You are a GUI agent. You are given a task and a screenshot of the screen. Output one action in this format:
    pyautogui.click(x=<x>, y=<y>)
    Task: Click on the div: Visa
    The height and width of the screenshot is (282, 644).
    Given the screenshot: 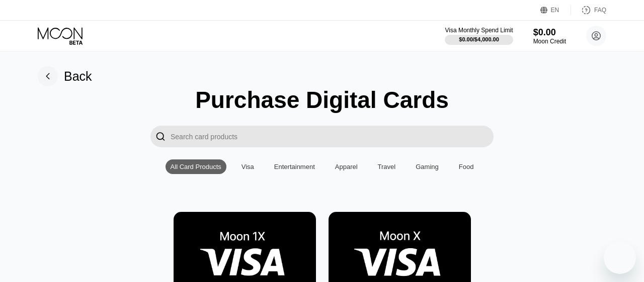 What is the action you would take?
    pyautogui.click(x=247, y=167)
    